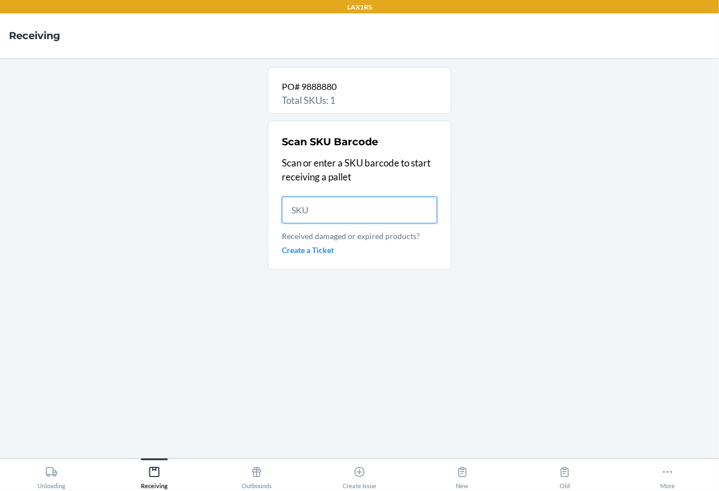 The height and width of the screenshot is (491, 719). What do you see at coordinates (359, 250) in the screenshot?
I see `a: Create a Ticket` at bounding box center [359, 250].